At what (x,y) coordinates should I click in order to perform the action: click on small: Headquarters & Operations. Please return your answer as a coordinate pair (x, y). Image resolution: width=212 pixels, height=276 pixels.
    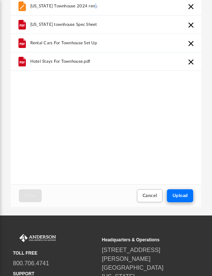
    Looking at the image, I should click on (144, 240).